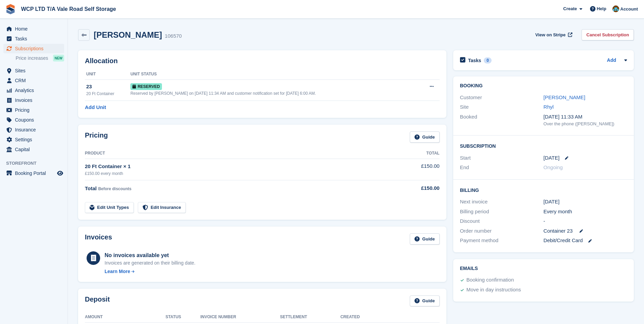 This screenshot has width=644, height=324. Describe the element at coordinates (60, 173) in the screenshot. I see `a: Preview store` at that location.